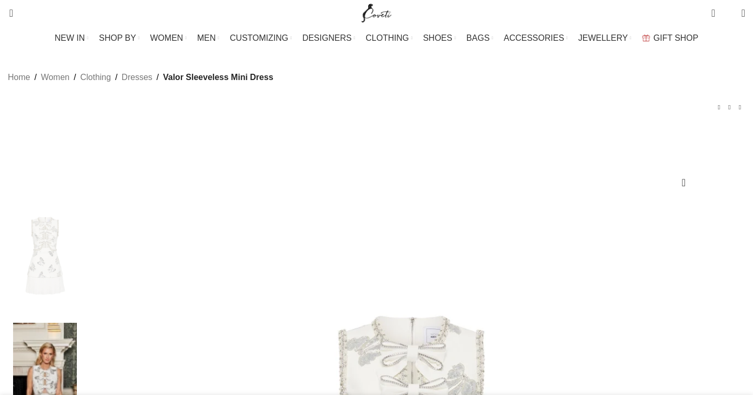  What do you see at coordinates (261, 38) in the screenshot?
I see `a: CUSTOMIZING` at bounding box center [261, 38].